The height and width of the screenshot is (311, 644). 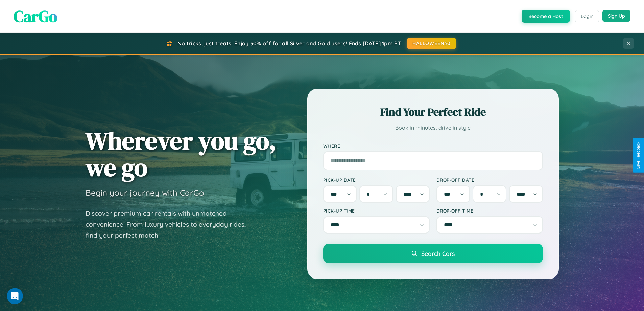 What do you see at coordinates (376, 211) in the screenshot?
I see `label: Pick-up Time` at bounding box center [376, 211].